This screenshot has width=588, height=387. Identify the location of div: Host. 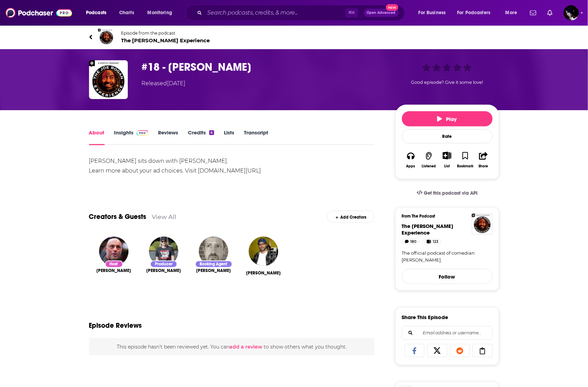
(114, 264).